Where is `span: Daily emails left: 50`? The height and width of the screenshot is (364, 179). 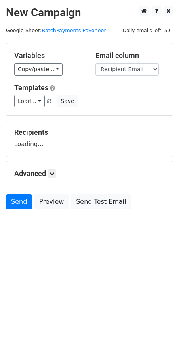 span: Daily emails left: 50 is located at coordinates (147, 31).